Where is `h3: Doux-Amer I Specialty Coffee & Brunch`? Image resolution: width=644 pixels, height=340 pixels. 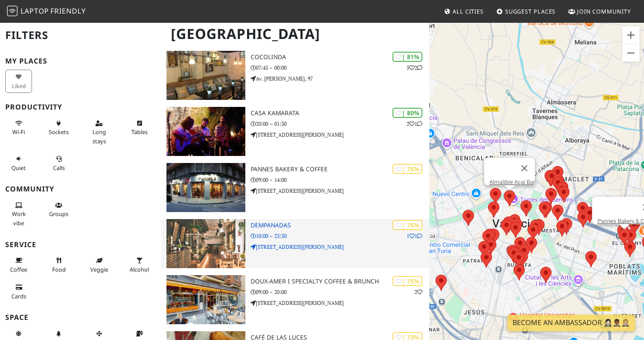 h3: Doux-Amer I Specialty Coffee & Brunch is located at coordinates (340, 281).